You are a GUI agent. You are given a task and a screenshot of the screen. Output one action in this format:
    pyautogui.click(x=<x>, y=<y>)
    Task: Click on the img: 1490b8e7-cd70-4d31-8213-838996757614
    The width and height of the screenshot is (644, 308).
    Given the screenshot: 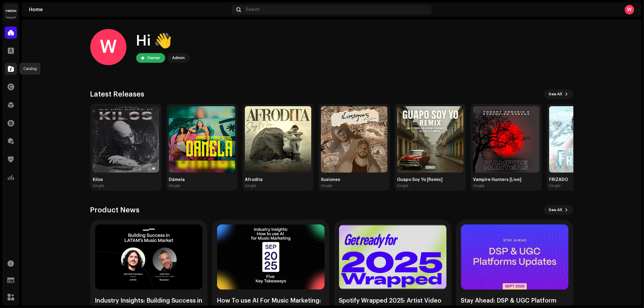 What is the action you would take?
    pyautogui.click(x=354, y=139)
    